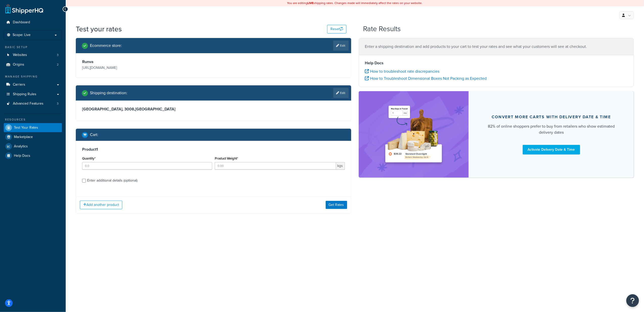 The width and height of the screenshot is (644, 312). I want to click on button: Add another product, so click(101, 205).